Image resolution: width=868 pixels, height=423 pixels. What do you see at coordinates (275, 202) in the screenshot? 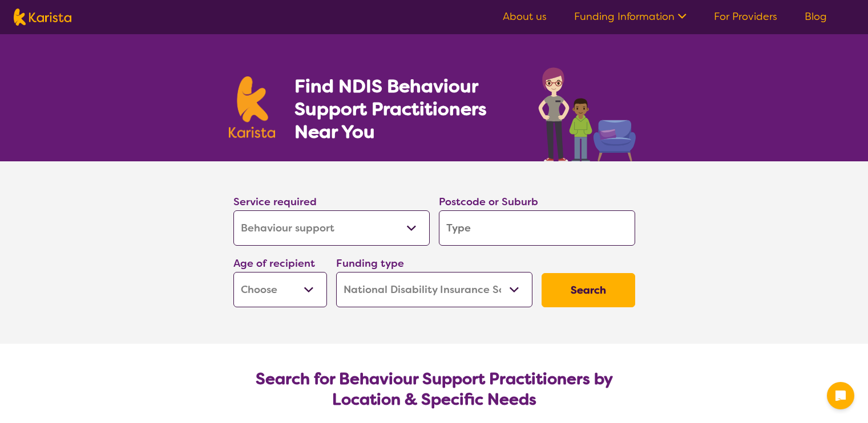
I see `label: Service required` at bounding box center [275, 202].